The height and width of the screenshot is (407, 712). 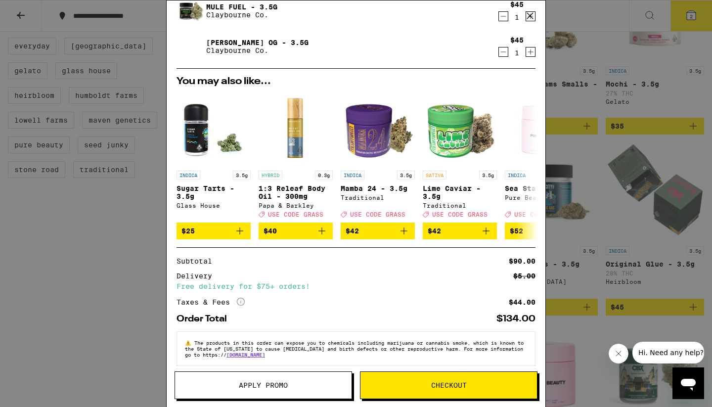 I want to click on img: Traditional - Lime Caviar - 3.5g, so click(x=460, y=129).